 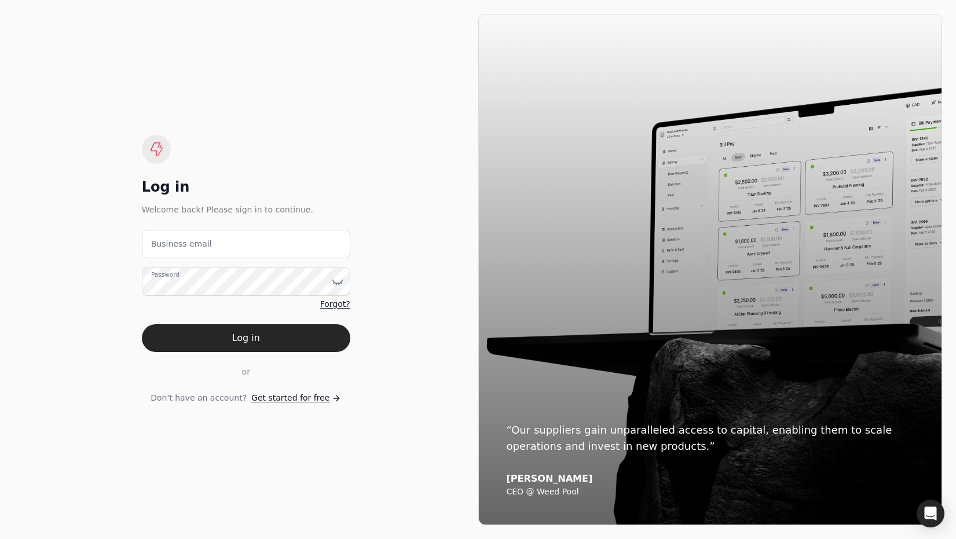 I want to click on span: Don't have an account?, so click(x=199, y=398).